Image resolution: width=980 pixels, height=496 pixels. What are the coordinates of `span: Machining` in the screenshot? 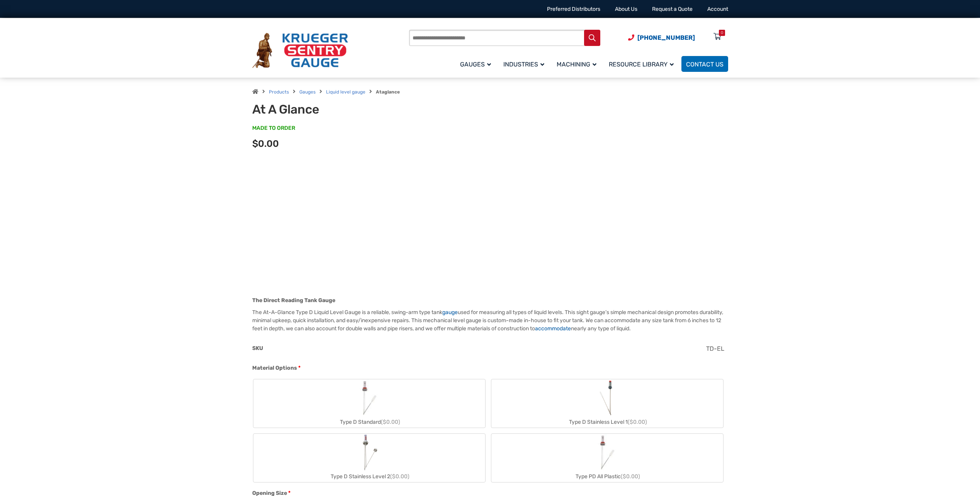 It's located at (576, 64).